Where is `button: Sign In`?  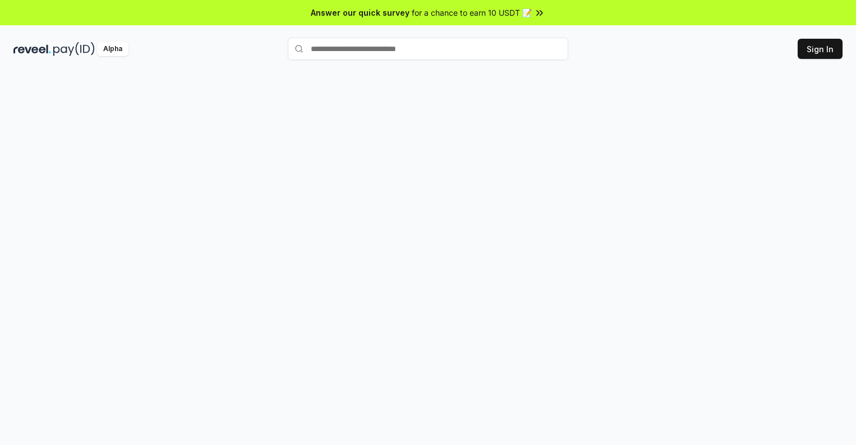
button: Sign In is located at coordinates (820, 49).